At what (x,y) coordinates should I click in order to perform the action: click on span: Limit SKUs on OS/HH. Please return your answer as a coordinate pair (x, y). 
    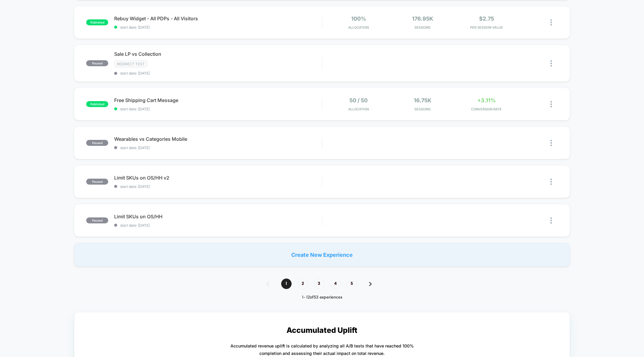
    Looking at the image, I should click on (218, 216).